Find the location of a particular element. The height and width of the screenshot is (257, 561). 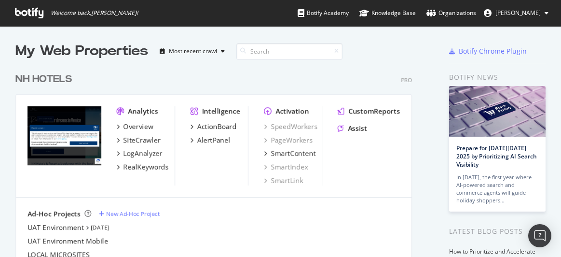

a: SmartIndex is located at coordinates (286, 167).